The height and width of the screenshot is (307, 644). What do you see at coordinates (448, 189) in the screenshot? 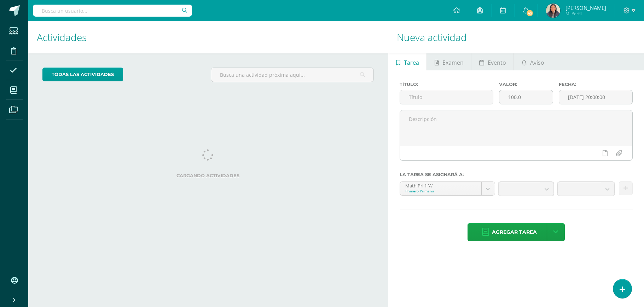
I see `a: Math Pri 1 'A'Primero Primaria` at bounding box center [448, 189].